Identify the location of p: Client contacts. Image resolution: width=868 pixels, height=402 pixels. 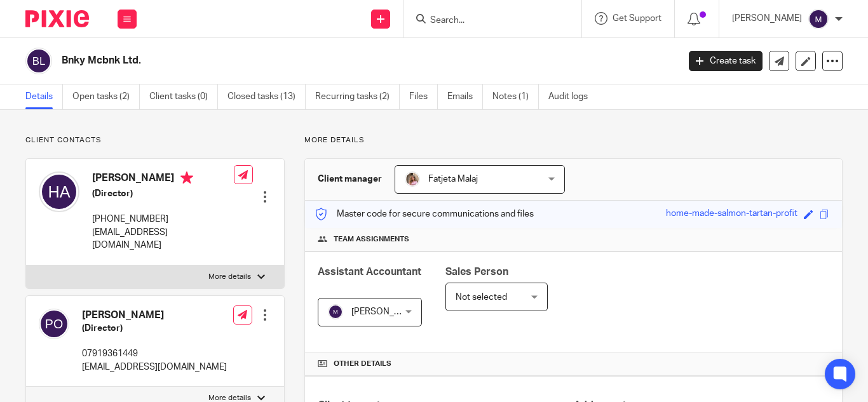
(155, 141).